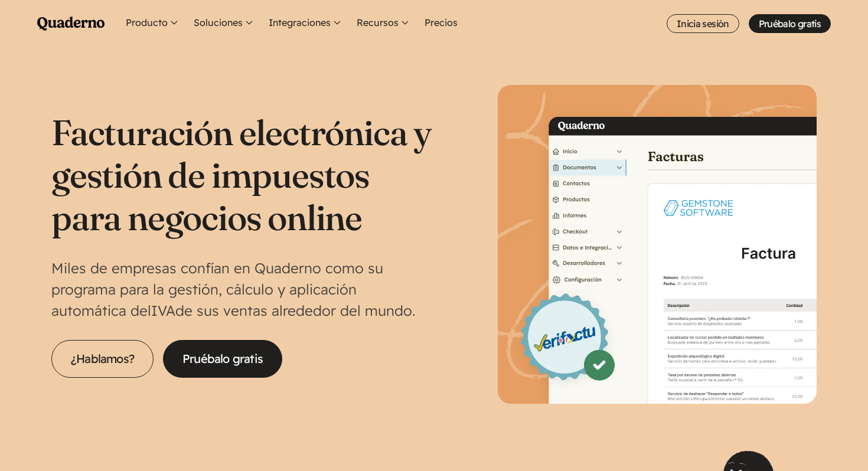 Image resolution: width=868 pixels, height=471 pixels. I want to click on h1: Facturación electrónica y gestión de impuestos para negocios online, so click(243, 175).